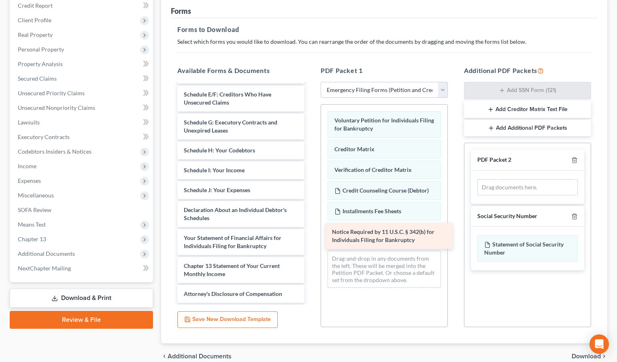 This screenshot has width=617, height=362. Describe the element at coordinates (55, 151) in the screenshot. I see `span: Codebtors Insiders & Notices` at that location.